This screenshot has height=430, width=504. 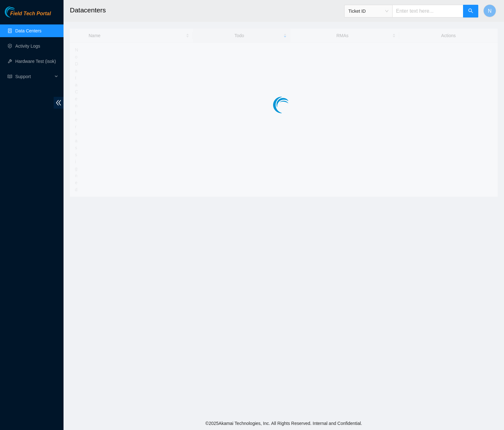 What do you see at coordinates (471, 11) in the screenshot?
I see `span: search` at bounding box center [471, 11].